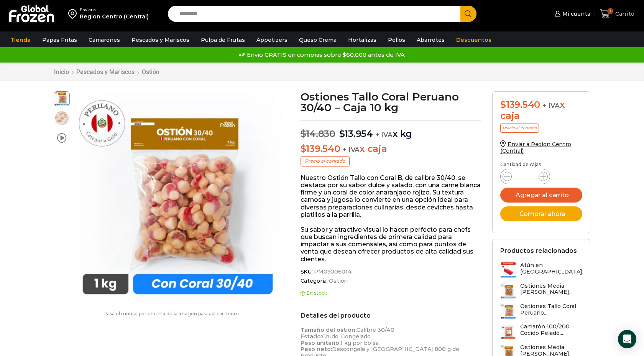 The image size is (644, 356). What do you see at coordinates (542, 111) in the screenshot?
I see `div: x caja` at bounding box center [542, 111].